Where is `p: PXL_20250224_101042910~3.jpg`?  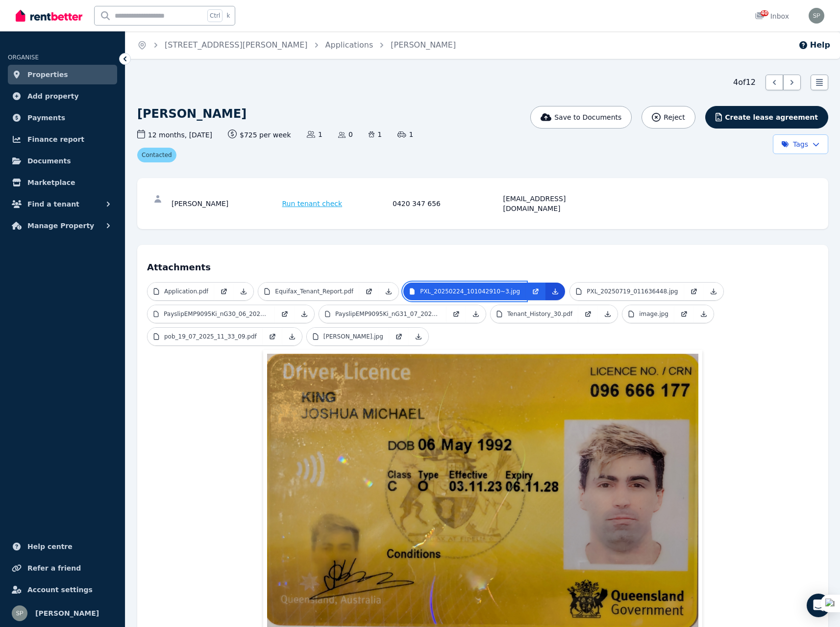 p: PXL_20250224_101042910~3.jpg is located at coordinates (470, 291).